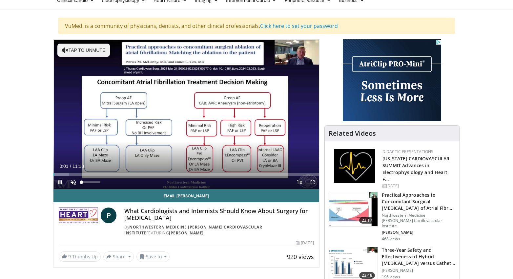 This screenshot has width=513, height=279. I want to click on div: Didactic Presentations, so click(418, 152).